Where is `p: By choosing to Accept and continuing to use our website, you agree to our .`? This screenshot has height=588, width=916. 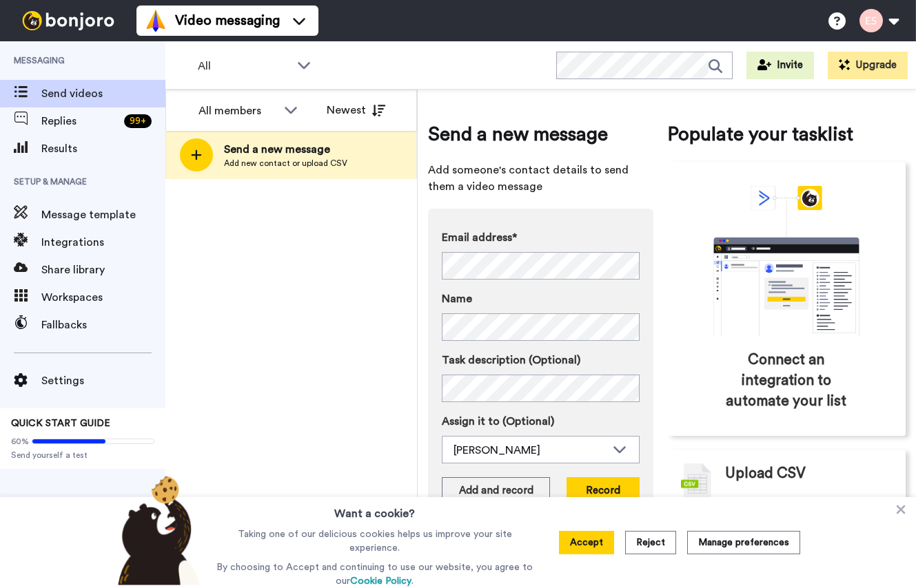
p: By choosing to Accept and continuing to use our website, you agree to our . is located at coordinates (374, 574).